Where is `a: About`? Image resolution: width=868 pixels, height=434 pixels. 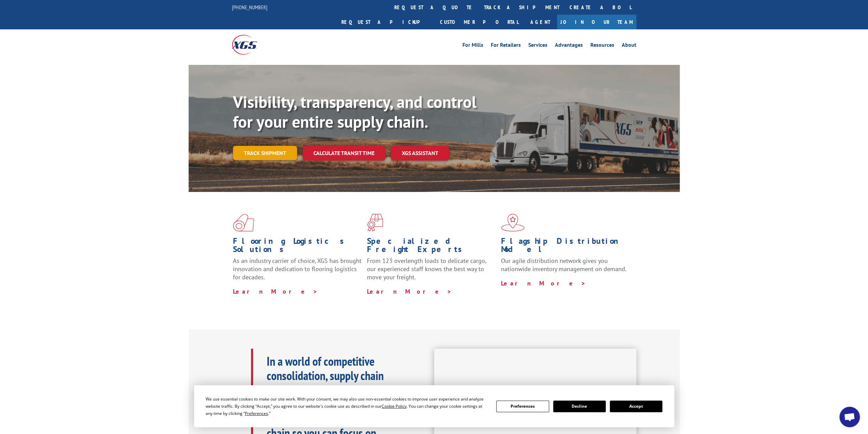 a: About is located at coordinates (629, 46).